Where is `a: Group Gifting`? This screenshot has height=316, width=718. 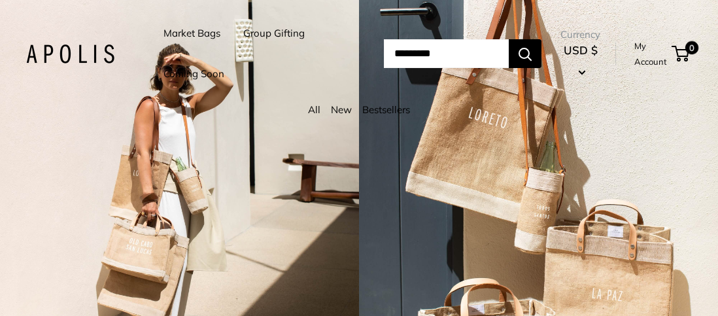
a: Group Gifting is located at coordinates (274, 33).